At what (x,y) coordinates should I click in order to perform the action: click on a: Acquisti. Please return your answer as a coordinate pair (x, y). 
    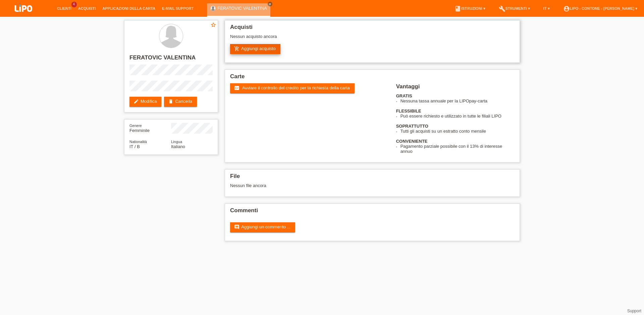
    Looking at the image, I should click on (87, 9).